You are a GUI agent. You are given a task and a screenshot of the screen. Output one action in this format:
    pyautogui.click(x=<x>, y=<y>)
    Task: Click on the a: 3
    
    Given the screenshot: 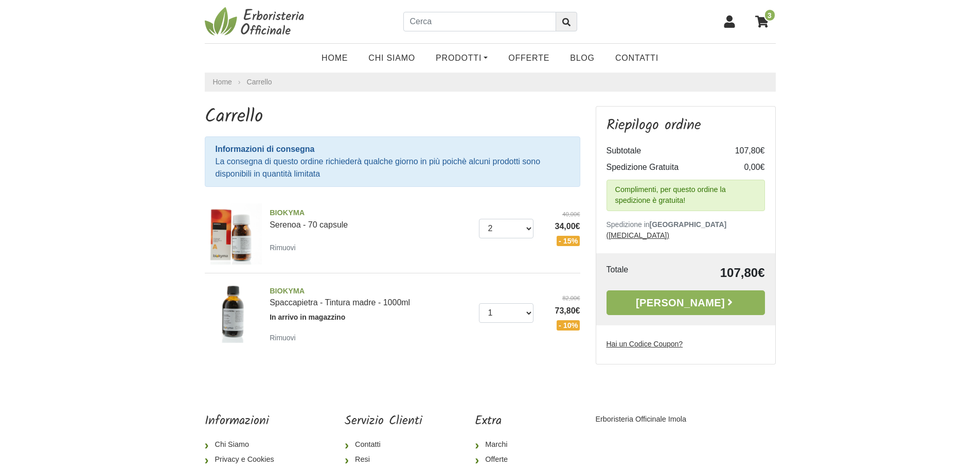 What is the action you would take?
    pyautogui.click(x=763, y=22)
    